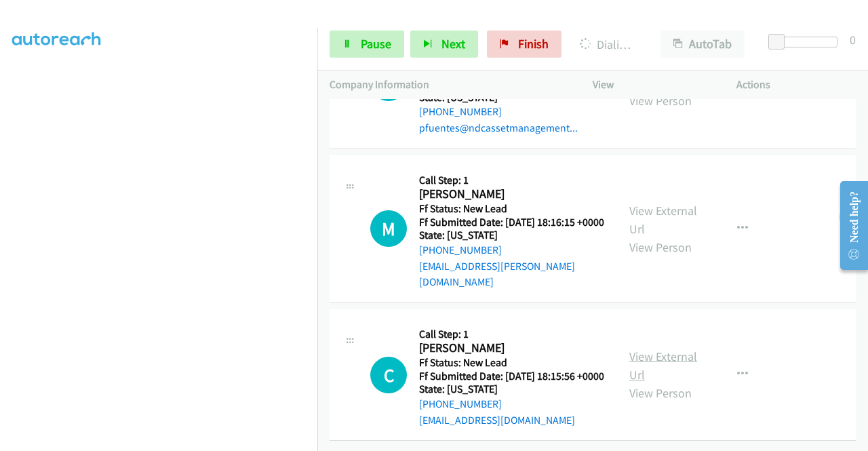 This screenshot has width=868, height=451. What do you see at coordinates (499, 128) in the screenshot?
I see `a: pfuentes@ndcassetmanagement...` at bounding box center [499, 128].